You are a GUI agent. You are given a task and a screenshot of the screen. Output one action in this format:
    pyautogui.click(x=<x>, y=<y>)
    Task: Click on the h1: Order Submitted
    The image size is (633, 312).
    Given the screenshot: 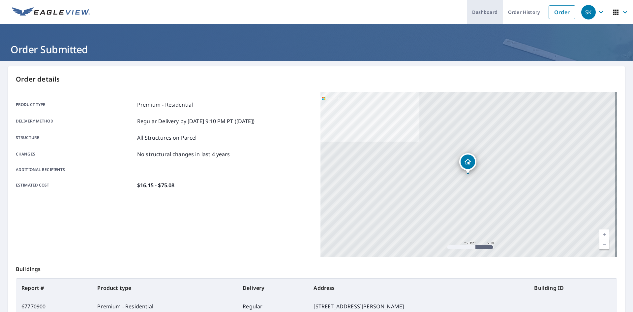 What is the action you would take?
    pyautogui.click(x=317, y=49)
    